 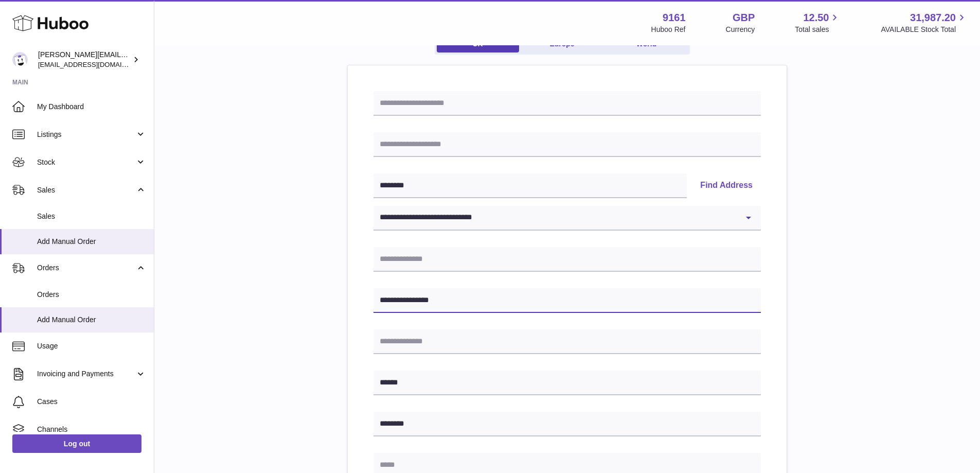 I want to click on span: Channels, so click(x=92, y=429).